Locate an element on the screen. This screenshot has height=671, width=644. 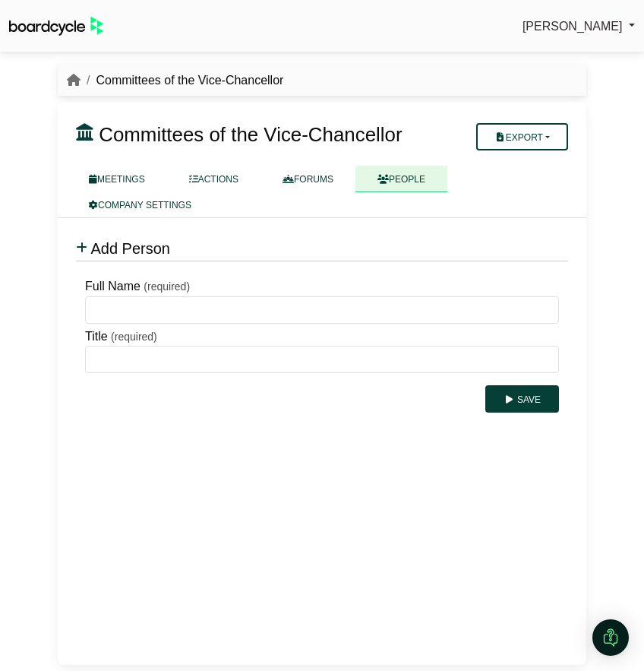
img: BoardcycleBlackGreen-aaafeed430059cb809a45853b8cf6d952af9d84e6e89e1f1685b34bfd5cb7d64.svg is located at coordinates (56, 26).